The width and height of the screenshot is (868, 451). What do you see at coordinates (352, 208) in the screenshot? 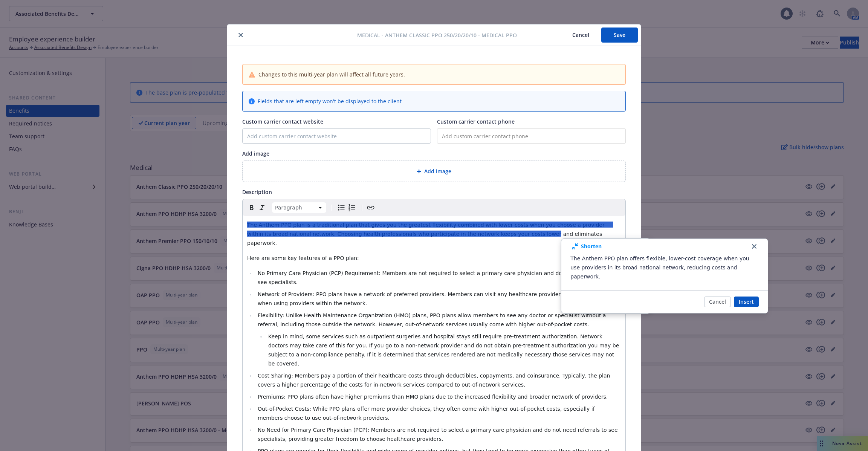
I see `button: Numbered list` at bounding box center [352, 208].